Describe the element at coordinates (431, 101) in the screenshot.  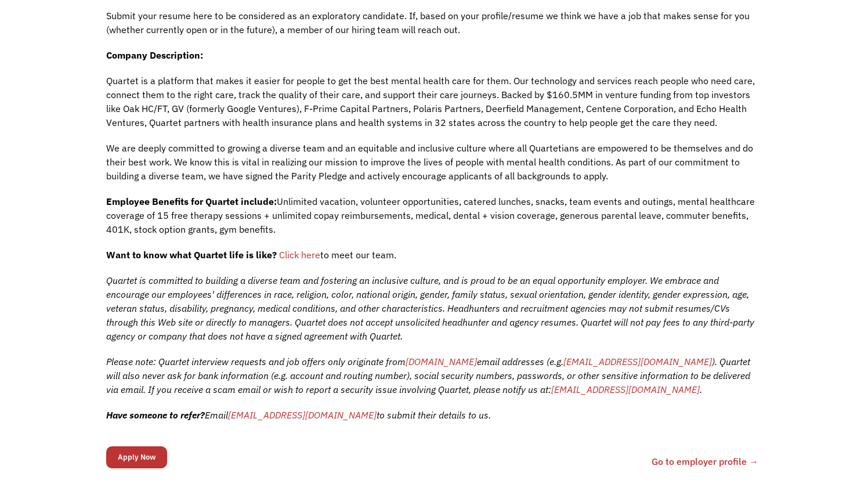
I see `span: Quartet is a platform that makes it easier for people to get the best mental health care for them...` at that location.